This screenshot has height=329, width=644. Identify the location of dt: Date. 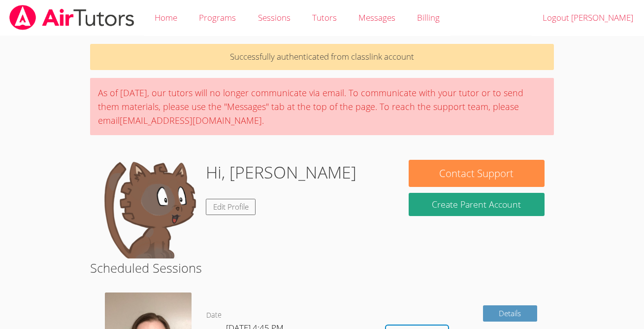
(213, 315).